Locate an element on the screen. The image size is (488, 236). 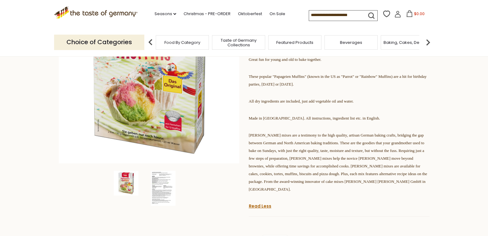
a: On Sale is located at coordinates (277, 14).